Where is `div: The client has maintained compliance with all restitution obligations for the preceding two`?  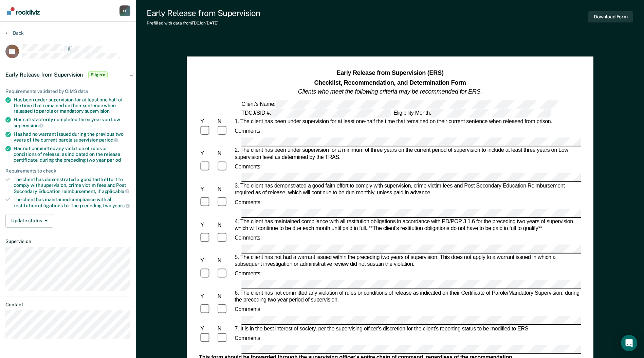 div: The client has maintained compliance with all restitution obligations for the preceding two is located at coordinates (72, 202).